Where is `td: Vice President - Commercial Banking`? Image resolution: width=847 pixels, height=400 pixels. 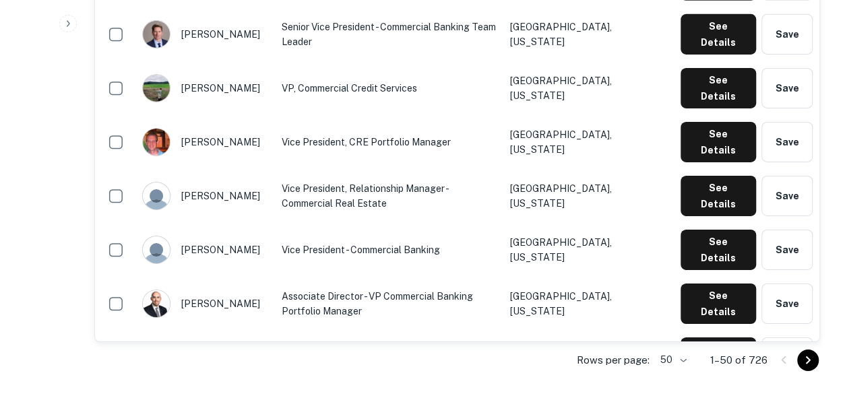 td: Vice President - Commercial Banking is located at coordinates (389, 250).